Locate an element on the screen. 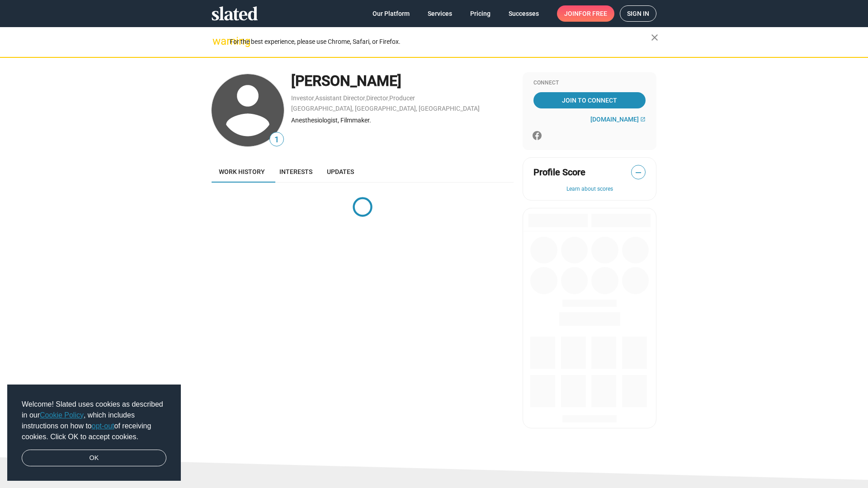 This screenshot has height=488, width=868. a: Join To Connect is located at coordinates (589, 100).